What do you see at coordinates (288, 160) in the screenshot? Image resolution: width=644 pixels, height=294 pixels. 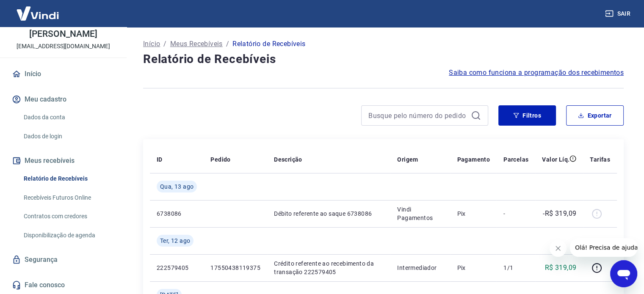 I see `p: Descrição` at bounding box center [288, 160].